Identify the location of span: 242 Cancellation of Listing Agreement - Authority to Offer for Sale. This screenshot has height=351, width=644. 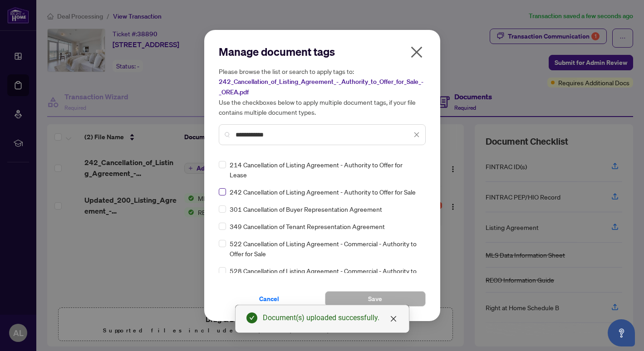
(323, 192).